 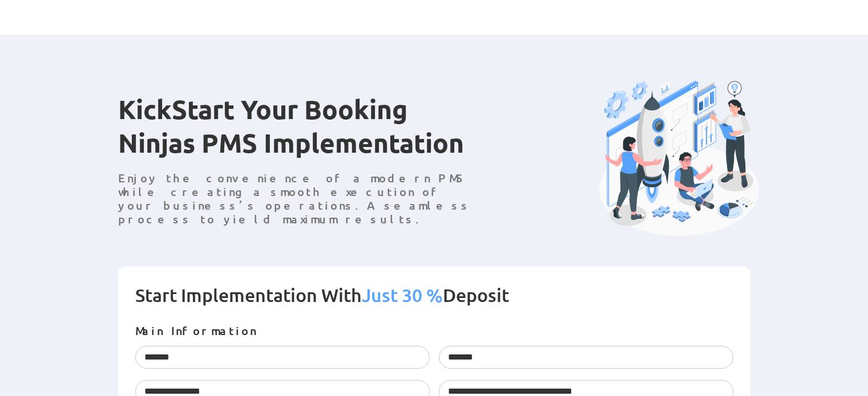 I want to click on p: Main Information, so click(x=434, y=330).